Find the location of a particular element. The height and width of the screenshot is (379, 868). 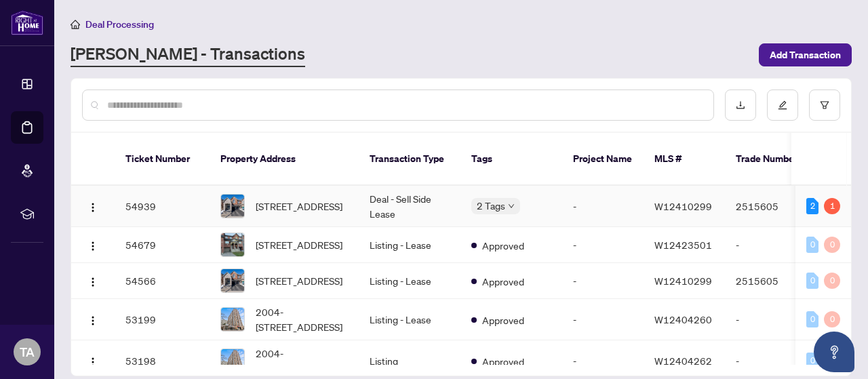

button: download is located at coordinates (740, 105).